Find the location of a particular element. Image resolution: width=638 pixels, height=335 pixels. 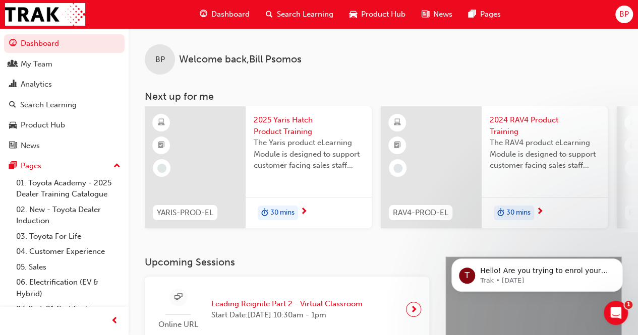

div: Product Hub is located at coordinates (43, 125).